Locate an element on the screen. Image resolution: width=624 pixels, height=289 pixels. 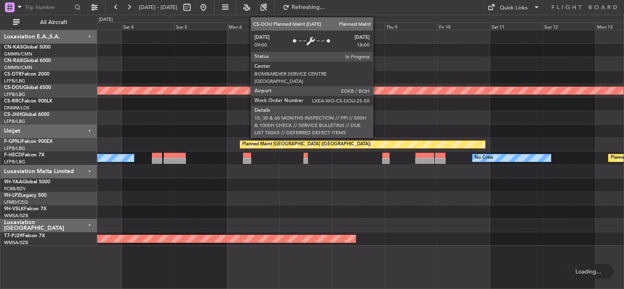
div: No Crew is located at coordinates (484, 158).